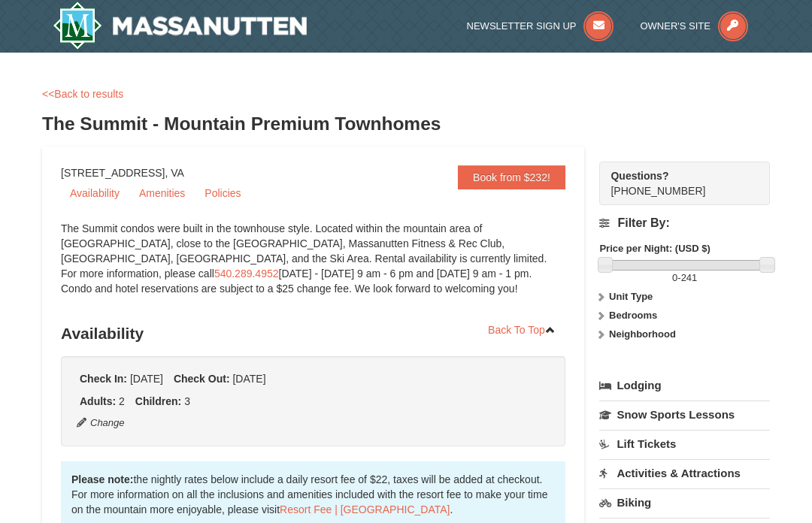  Describe the element at coordinates (684, 385) in the screenshot. I see `a: Lodging` at that location.